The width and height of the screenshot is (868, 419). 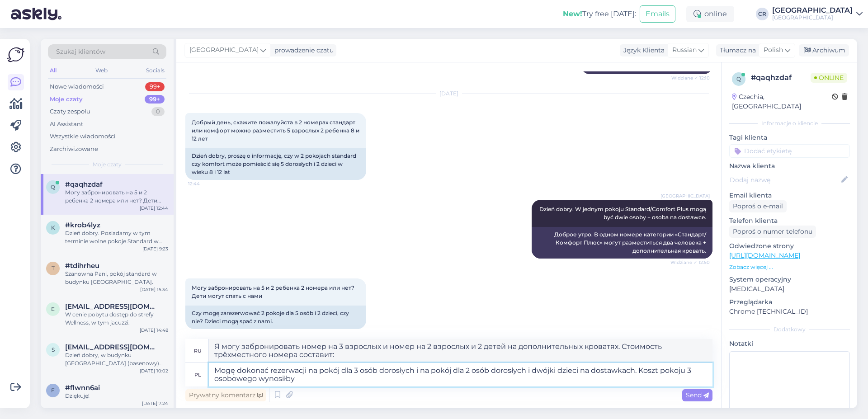 I want to click on div: Poproś o e-mail, so click(x=757, y=206).